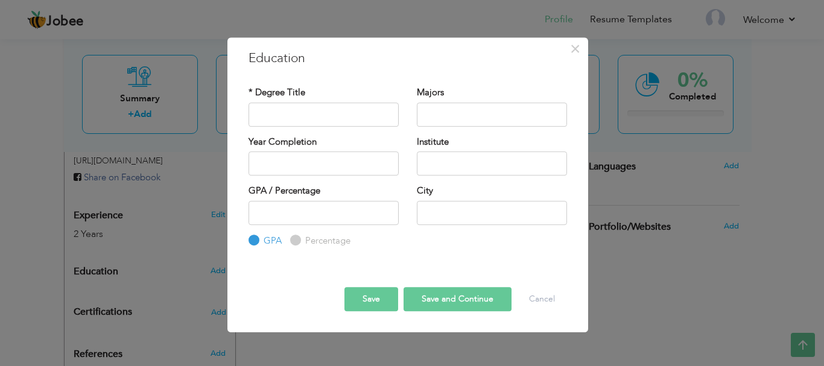 The width and height of the screenshot is (824, 366). What do you see at coordinates (457, 299) in the screenshot?
I see `button: Save and Continue` at bounding box center [457, 299].